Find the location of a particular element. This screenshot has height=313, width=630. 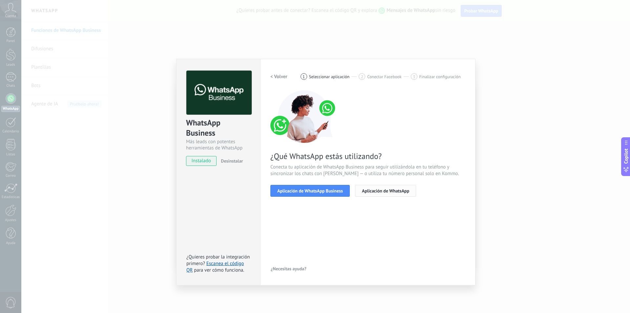

span: Seleccionar aplicación is located at coordinates (329, 76).